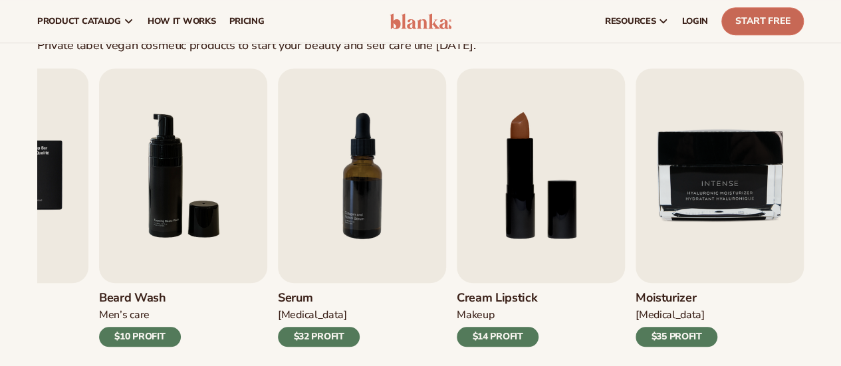 Image resolution: width=841 pixels, height=366 pixels. Describe the element at coordinates (79, 21) in the screenshot. I see `span: product catalog` at that location.